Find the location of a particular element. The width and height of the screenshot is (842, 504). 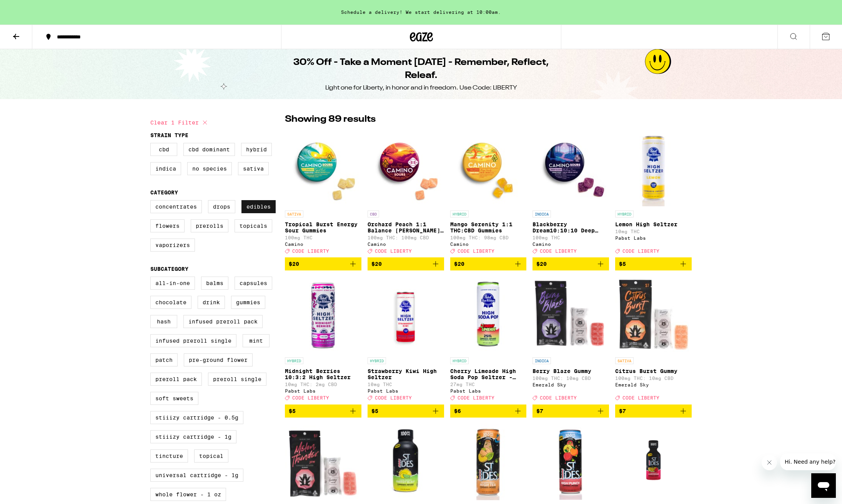

a: Open page for Mango Serenity 1:1 THC:CBD Gummies from Camino is located at coordinates (489, 194).